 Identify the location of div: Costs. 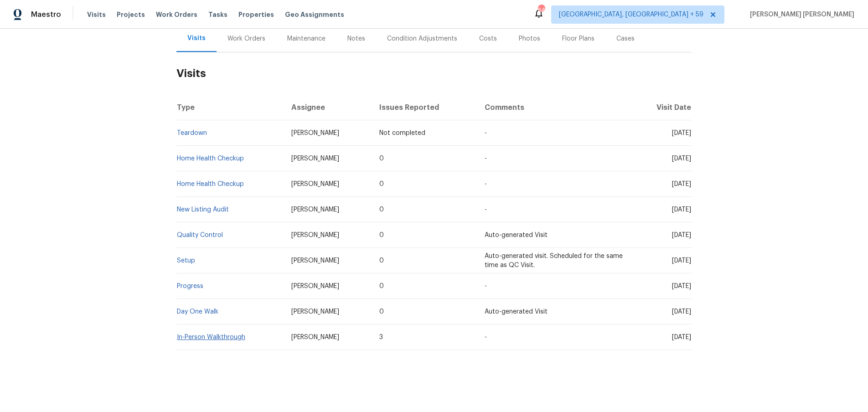
(488, 39).